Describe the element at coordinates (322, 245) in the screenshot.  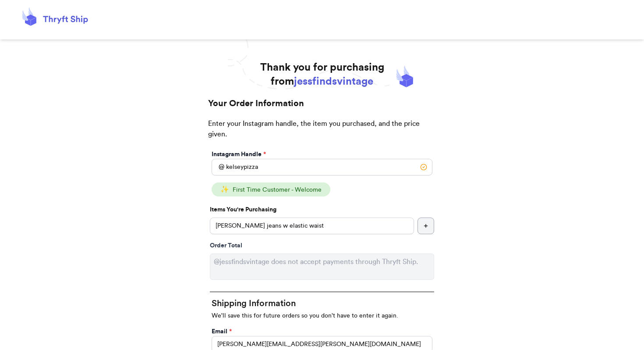
I see `div: Order Total` at that location.